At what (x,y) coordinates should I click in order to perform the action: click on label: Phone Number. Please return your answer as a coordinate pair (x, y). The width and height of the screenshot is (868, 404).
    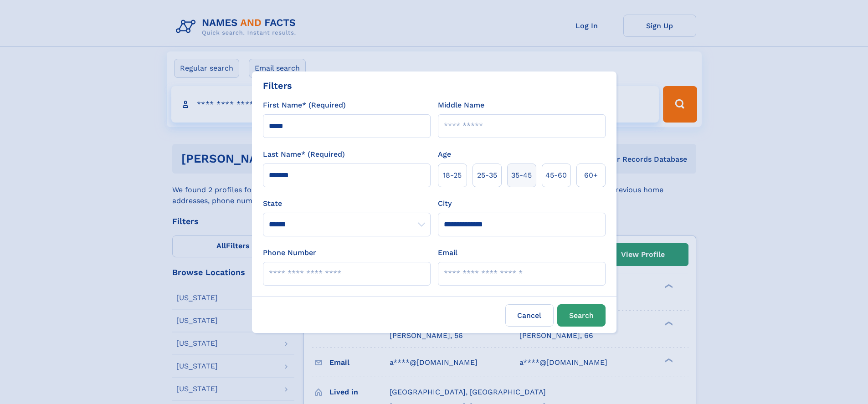
    Looking at the image, I should click on (289, 253).